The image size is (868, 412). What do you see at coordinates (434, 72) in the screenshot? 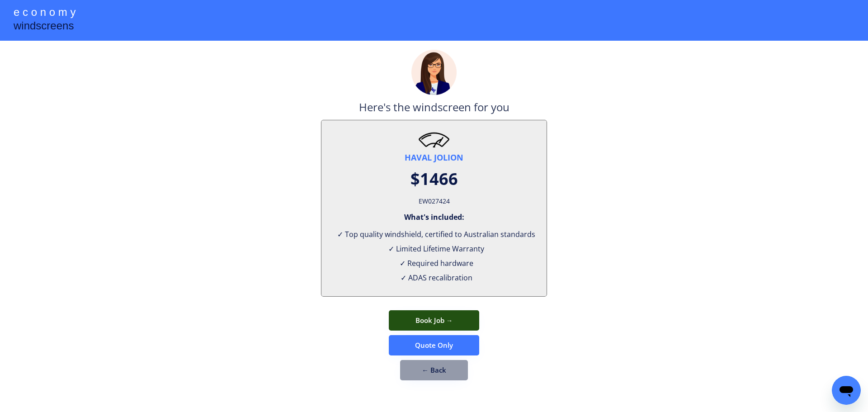
I see `img: madeline.png` at bounding box center [434, 72].